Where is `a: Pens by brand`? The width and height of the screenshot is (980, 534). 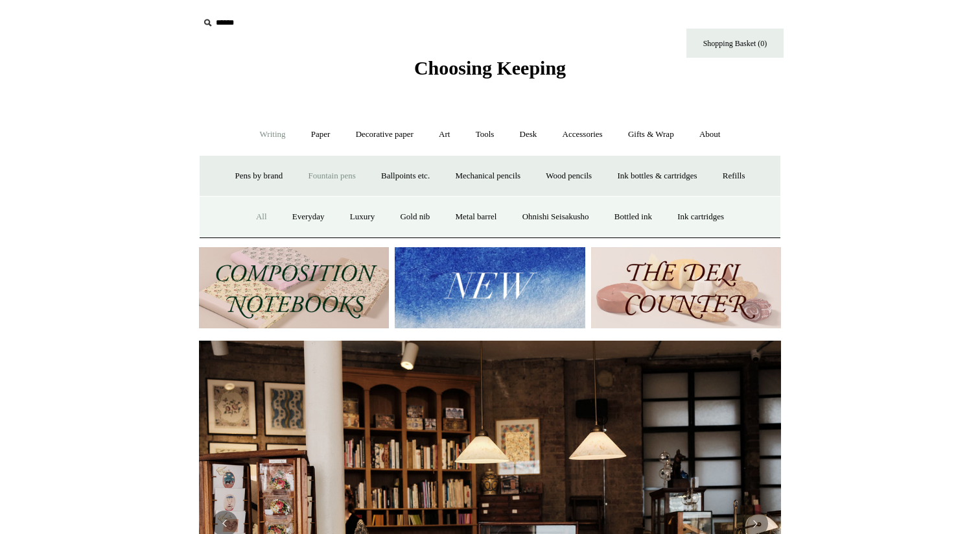 a: Pens by brand is located at coordinates (259, 175).